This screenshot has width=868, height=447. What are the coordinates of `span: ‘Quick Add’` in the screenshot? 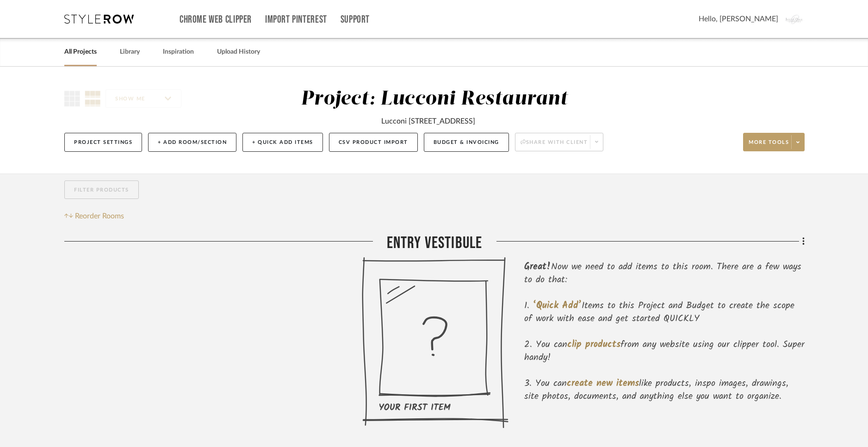 It's located at (557, 306).